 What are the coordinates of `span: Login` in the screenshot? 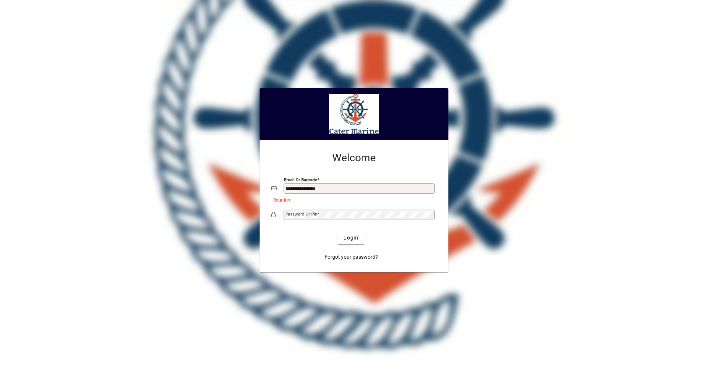 It's located at (351, 238).